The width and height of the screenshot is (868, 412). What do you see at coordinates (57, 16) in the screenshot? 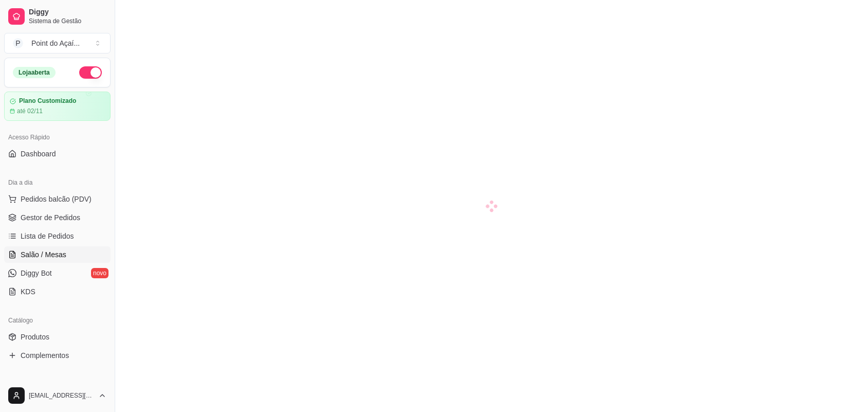
I see `a: DiggySistema de Gestão` at bounding box center [57, 16].